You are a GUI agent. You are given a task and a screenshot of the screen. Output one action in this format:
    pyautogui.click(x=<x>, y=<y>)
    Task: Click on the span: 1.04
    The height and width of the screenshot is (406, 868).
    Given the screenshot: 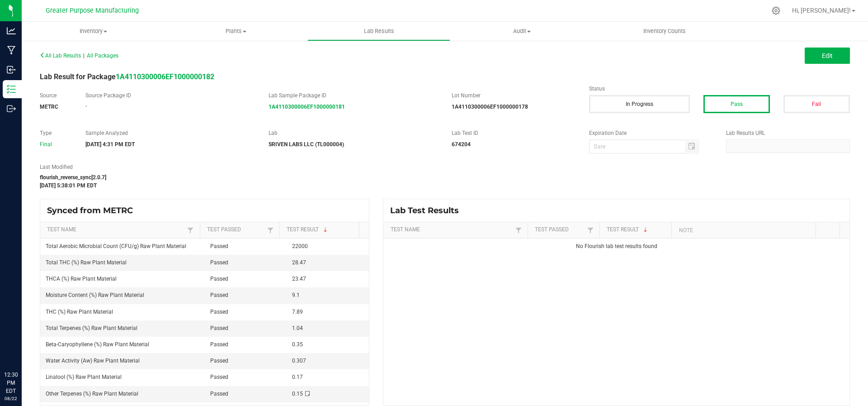 What is the action you would take?
    pyautogui.click(x=297, y=328)
    